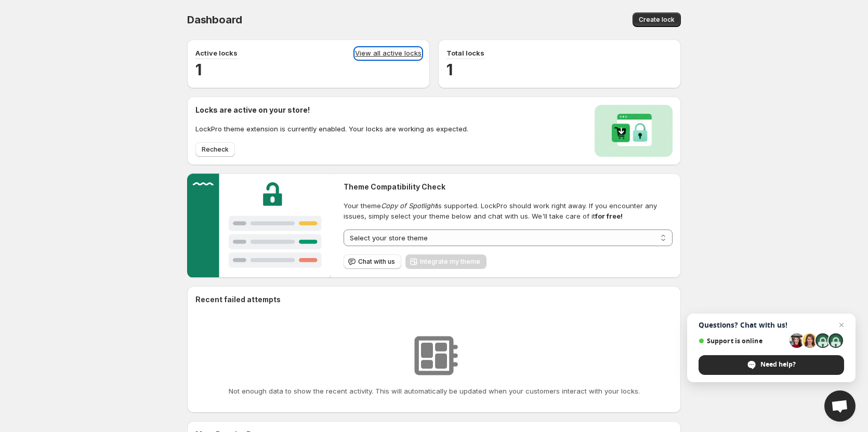 The height and width of the screenshot is (432, 868). Describe the element at coordinates (331, 110) in the screenshot. I see `h2: Locks are active on your store!` at that location.